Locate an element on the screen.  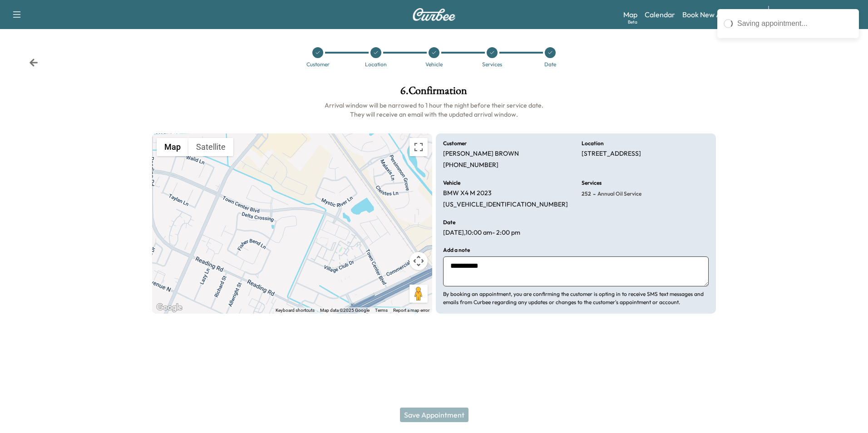
p: BMW X4 M 2023 is located at coordinates (467, 194).